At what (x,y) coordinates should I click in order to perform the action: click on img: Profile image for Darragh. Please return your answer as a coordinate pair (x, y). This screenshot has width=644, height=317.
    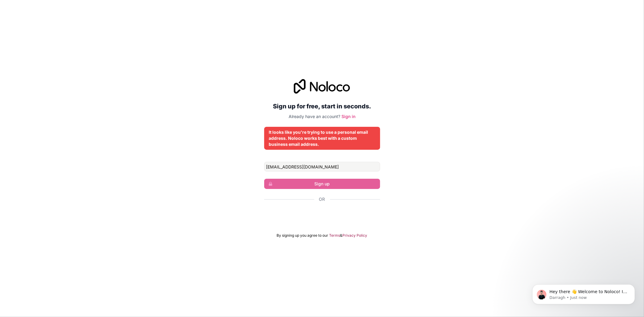
    Looking at the image, I should click on (18, 23).